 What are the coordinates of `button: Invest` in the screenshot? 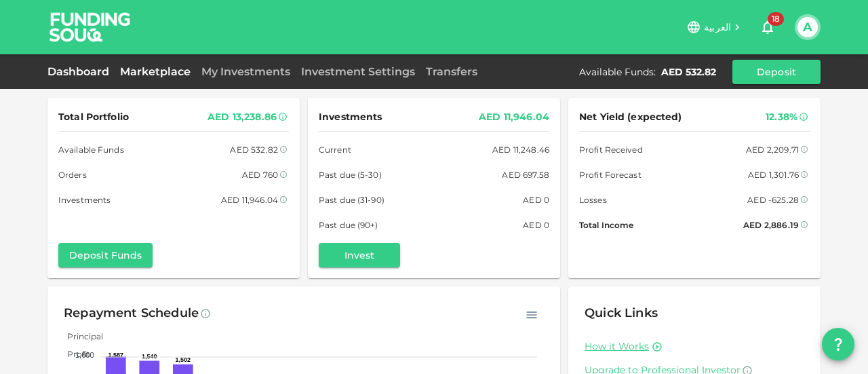 It's located at (359, 255).